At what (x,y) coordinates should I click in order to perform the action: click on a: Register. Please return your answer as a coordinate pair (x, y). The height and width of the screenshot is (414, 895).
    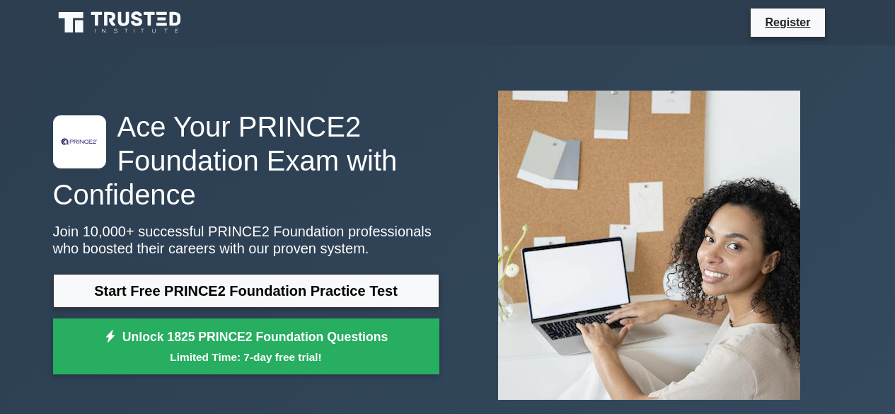
    Looking at the image, I should click on (787, 22).